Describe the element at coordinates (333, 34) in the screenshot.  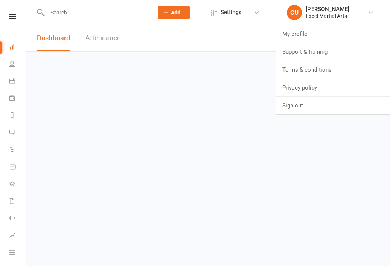
I see `a: My profile` at that location.